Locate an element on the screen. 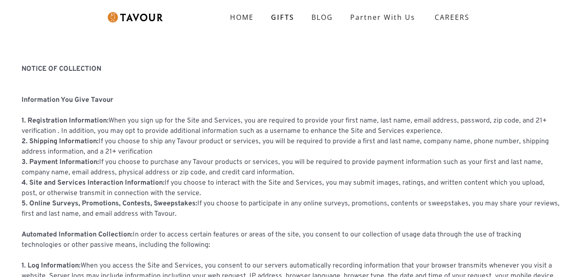 This screenshot has height=277, width=582. a: BLOG is located at coordinates (322, 17).